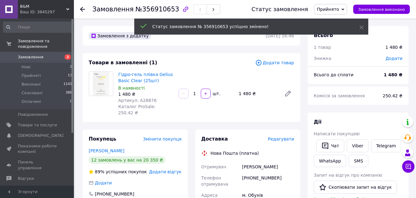  Describe the element at coordinates (235, 153) in the screenshot. I see `div: Нова Пошта (платна)` at that location.